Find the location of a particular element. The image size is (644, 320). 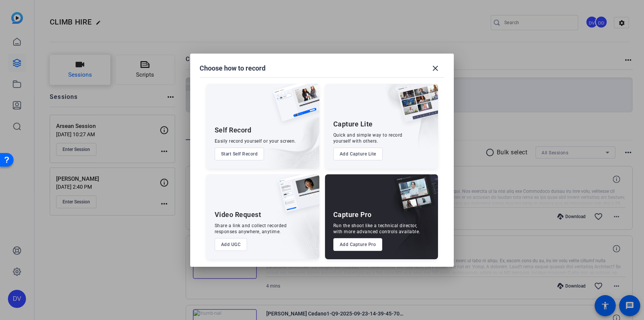

div: Capture Pro is located at coordinates (353, 215).